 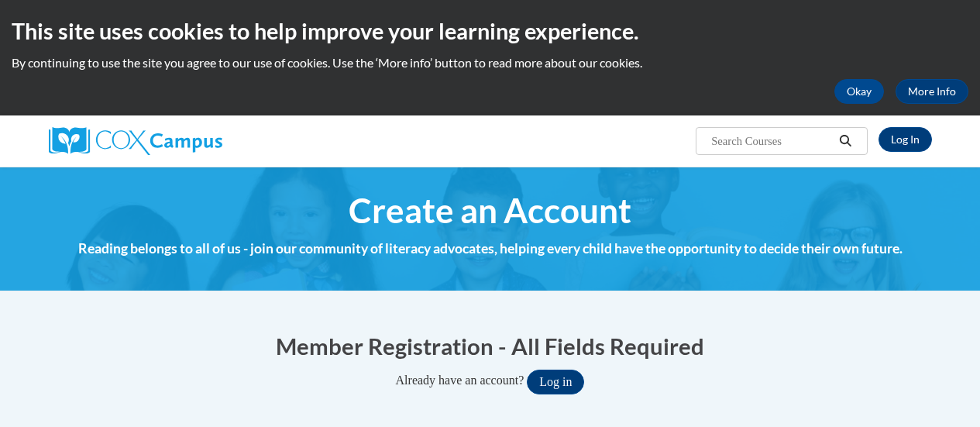 What do you see at coordinates (490, 346) in the screenshot?
I see `h1: Member Registration - All Fields Required` at bounding box center [490, 346].